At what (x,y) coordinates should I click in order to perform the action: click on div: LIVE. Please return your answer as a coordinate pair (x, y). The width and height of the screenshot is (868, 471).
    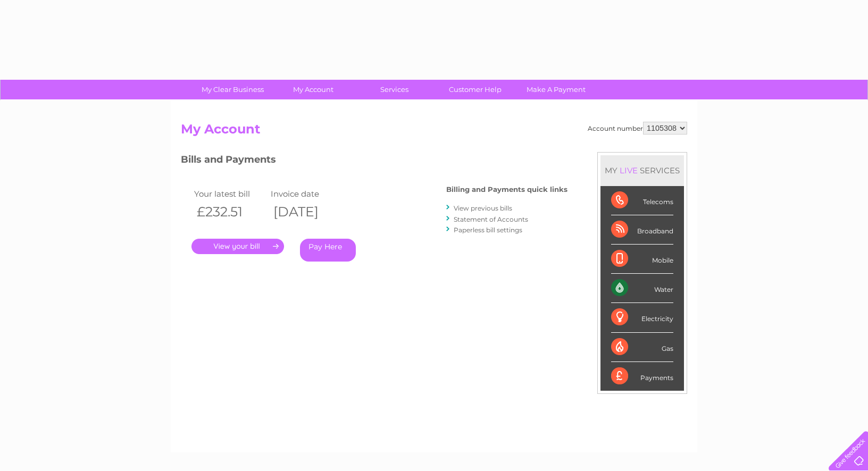
    Looking at the image, I should click on (629, 170).